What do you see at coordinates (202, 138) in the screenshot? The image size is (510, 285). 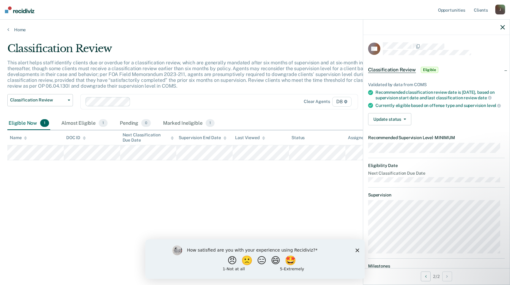 I see `div: Supervision End Date` at bounding box center [202, 138].